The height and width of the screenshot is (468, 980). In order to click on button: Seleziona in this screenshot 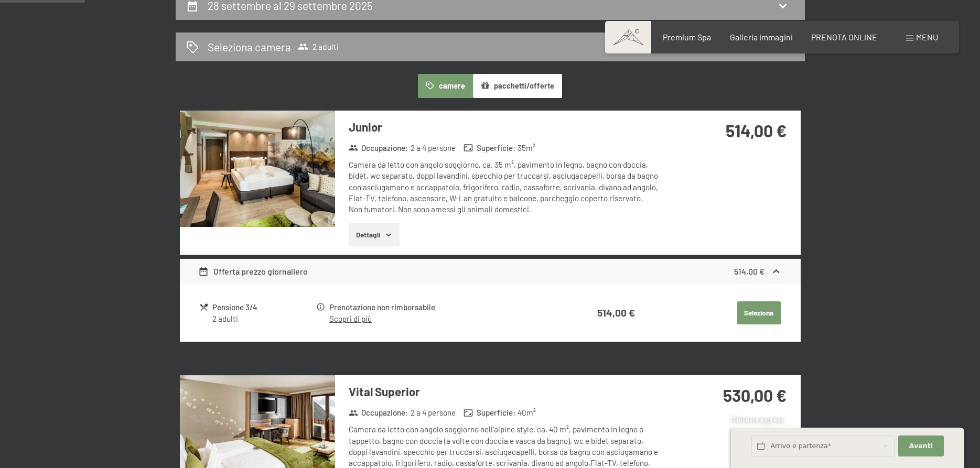, I will do `click(759, 313)`.